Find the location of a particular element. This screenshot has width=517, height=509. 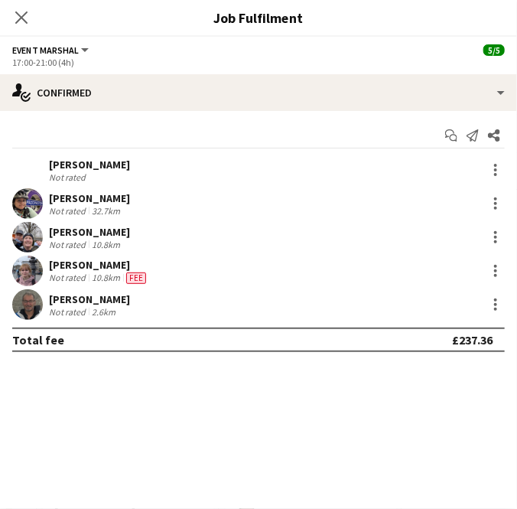

div: Total fee is located at coordinates (38, 340).